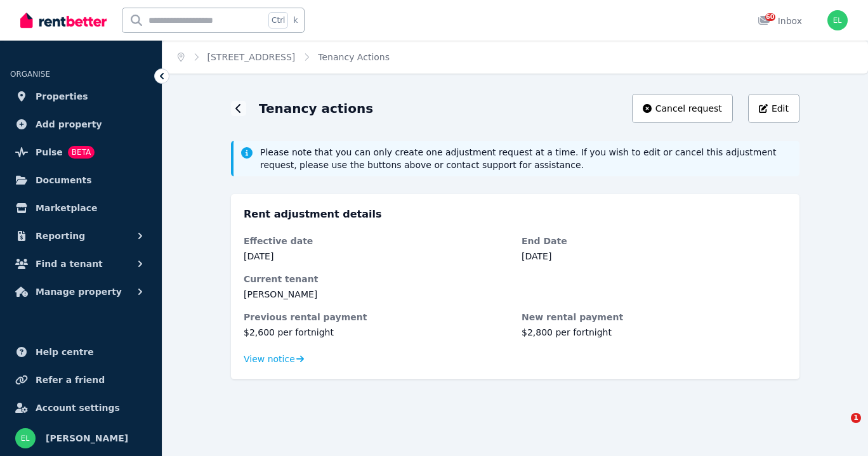 The width and height of the screenshot is (868, 456). What do you see at coordinates (273, 359) in the screenshot?
I see `div: View notice` at bounding box center [273, 359].